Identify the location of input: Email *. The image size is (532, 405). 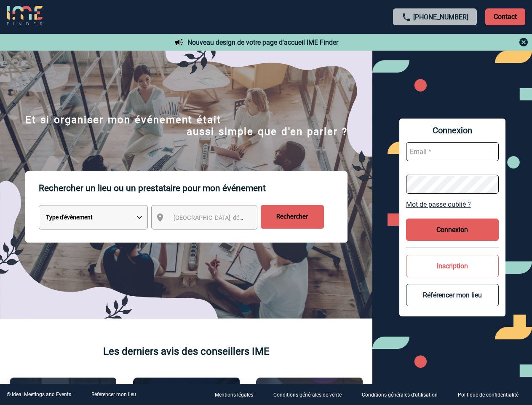
(452, 151).